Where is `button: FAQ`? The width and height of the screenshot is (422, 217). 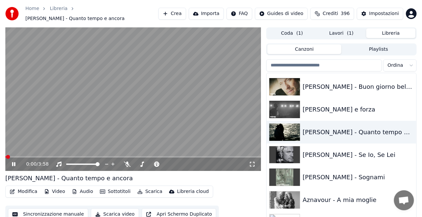 button: FAQ is located at coordinates (239, 14).